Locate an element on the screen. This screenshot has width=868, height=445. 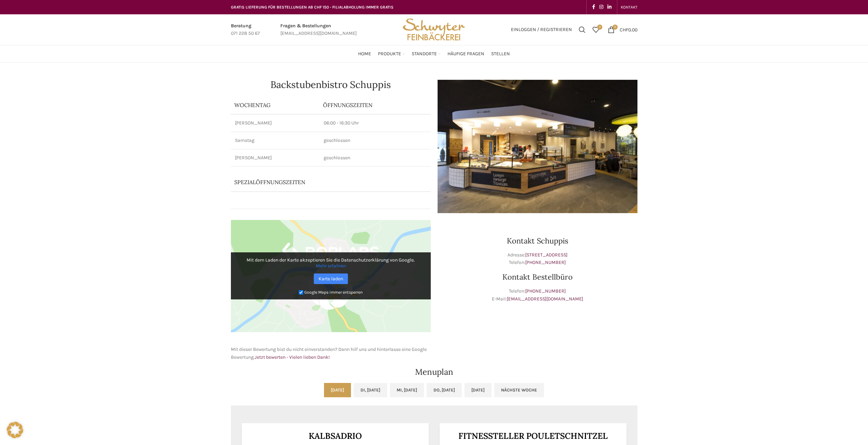
a: Stellen is located at coordinates (500, 54).